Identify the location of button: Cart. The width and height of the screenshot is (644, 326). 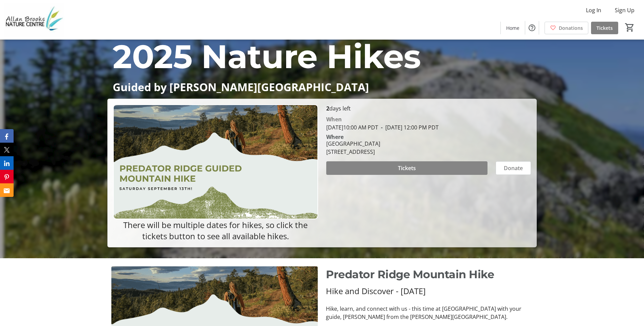
(629, 27).